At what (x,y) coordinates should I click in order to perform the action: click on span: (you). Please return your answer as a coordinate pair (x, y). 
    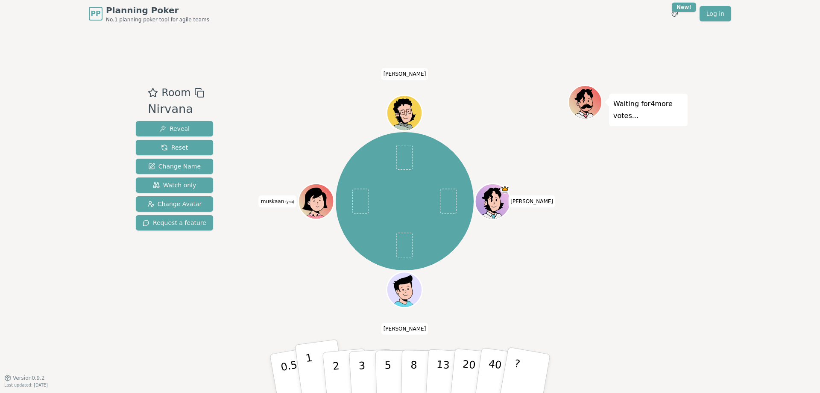
    Looking at the image, I should click on (289, 202).